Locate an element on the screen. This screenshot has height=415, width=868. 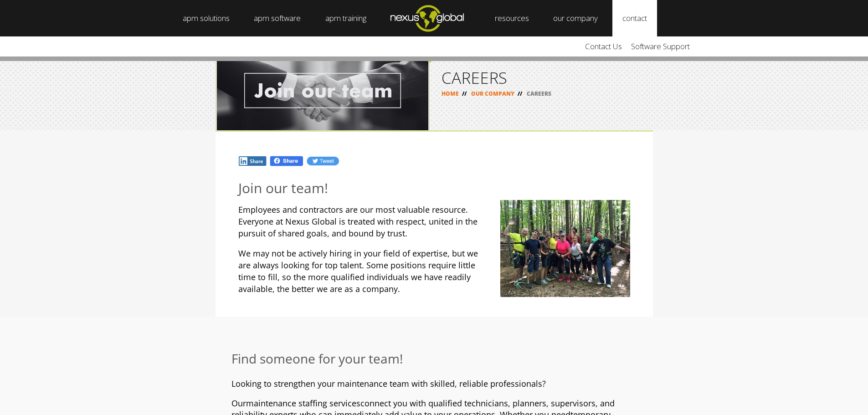
a: HOME is located at coordinates (450, 93).